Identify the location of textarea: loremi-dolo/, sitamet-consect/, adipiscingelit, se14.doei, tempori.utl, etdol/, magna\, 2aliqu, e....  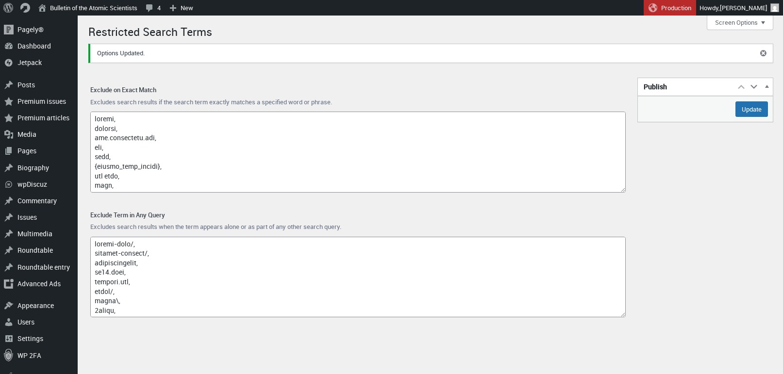
(358, 277).